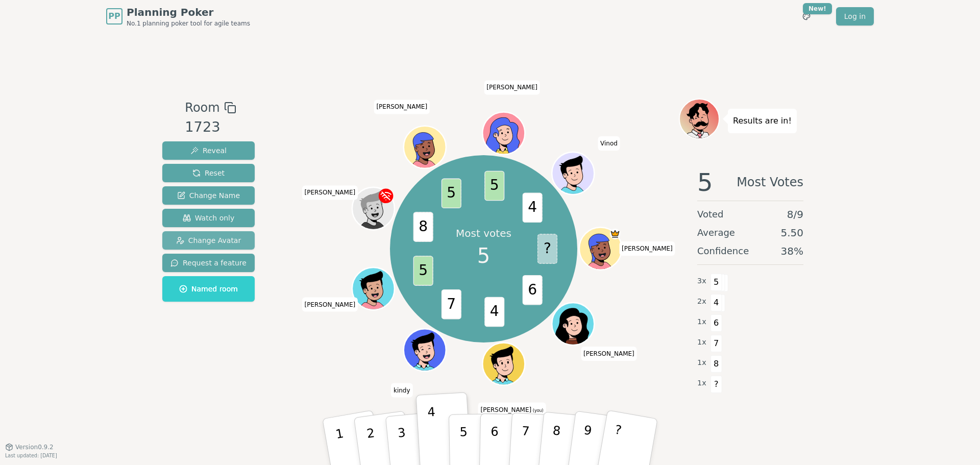  I want to click on button: Change Avatar, so click(208, 241).